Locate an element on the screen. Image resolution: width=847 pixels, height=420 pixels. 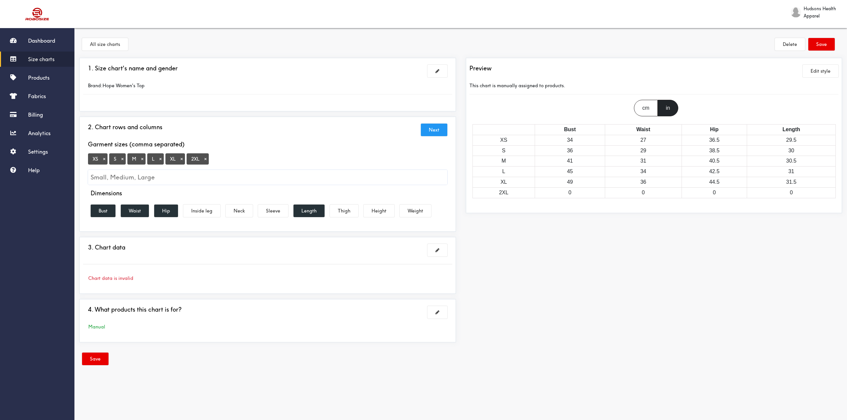
button: Hip is located at coordinates (166, 211).